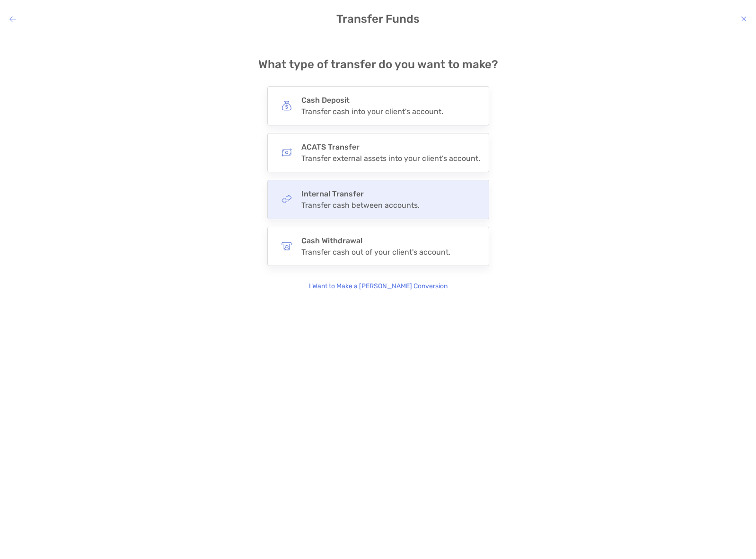 The image size is (756, 559). Describe the element at coordinates (391, 147) in the screenshot. I see `h4: ACATS Transfer` at that location.